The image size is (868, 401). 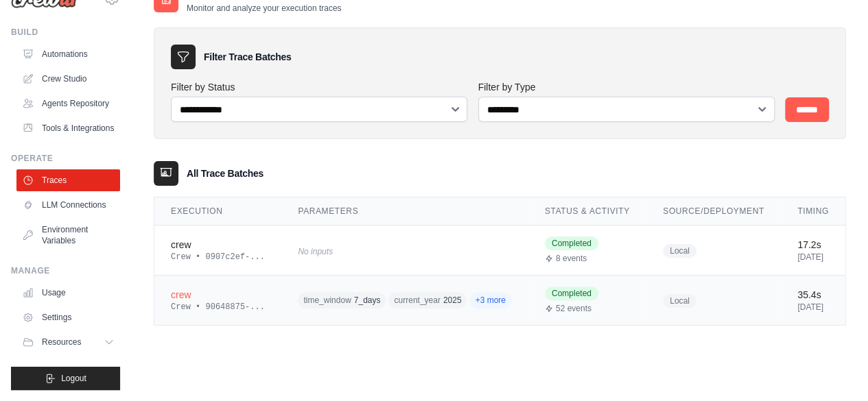 I want to click on div: Crew • 90648875-..., so click(x=218, y=307).